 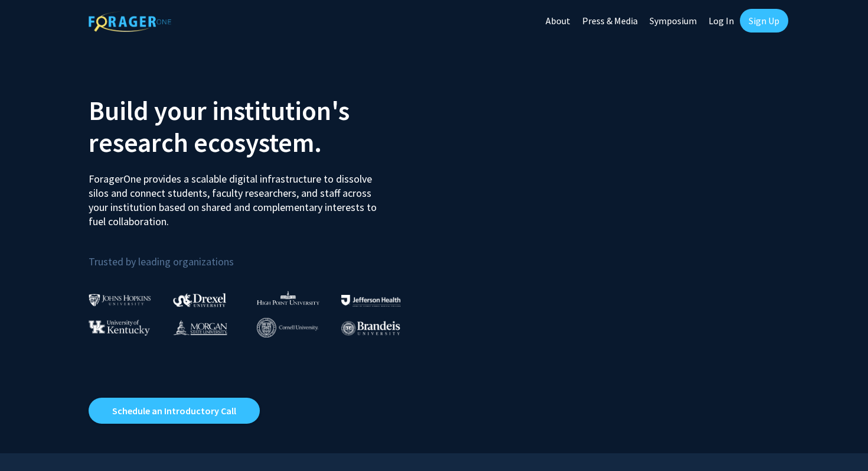 I want to click on img: Cornell University, so click(x=288, y=327).